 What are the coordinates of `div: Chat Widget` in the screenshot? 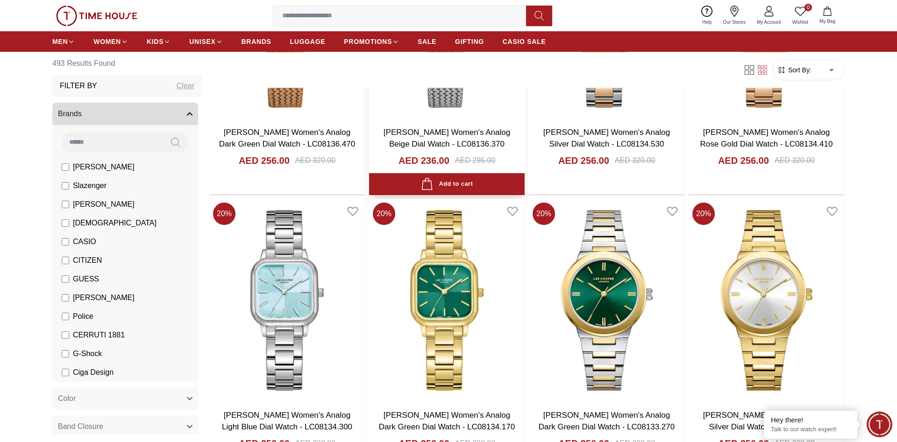 It's located at (879, 425).